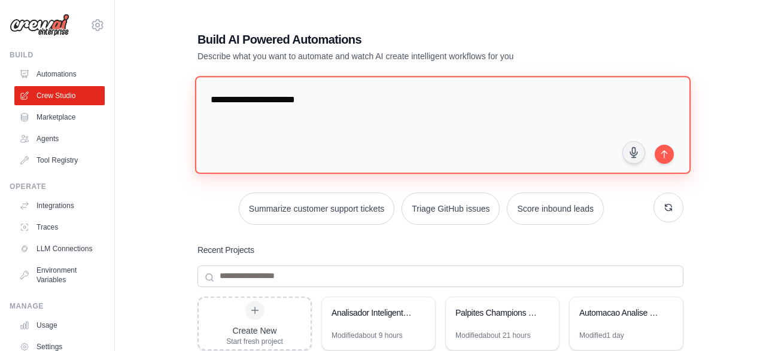 Image resolution: width=766 pixels, height=351 pixels. I want to click on div: Widget de chat, so click(736, 323).